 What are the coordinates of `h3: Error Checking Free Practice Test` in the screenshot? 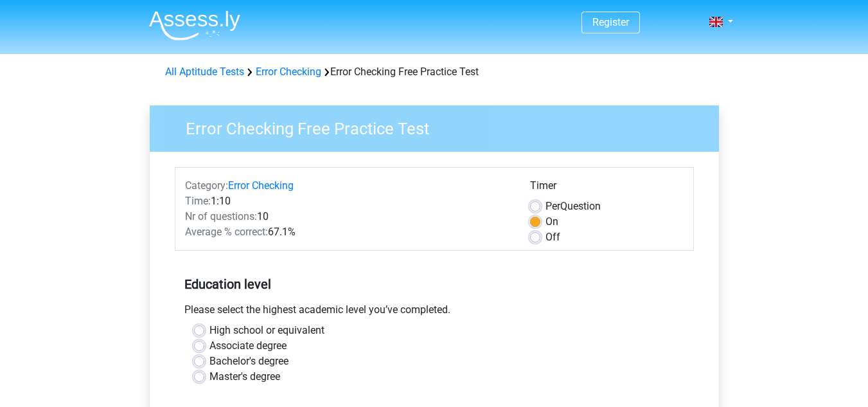 It's located at (440, 126).